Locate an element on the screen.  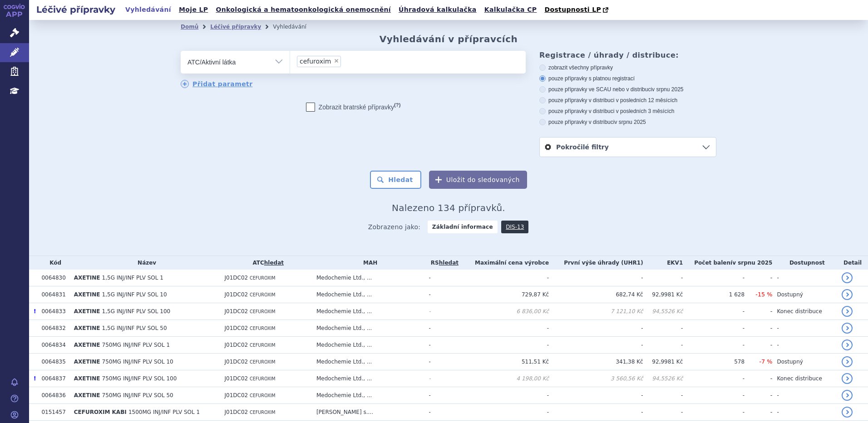
td: 0064835 is located at coordinates (52, 362).